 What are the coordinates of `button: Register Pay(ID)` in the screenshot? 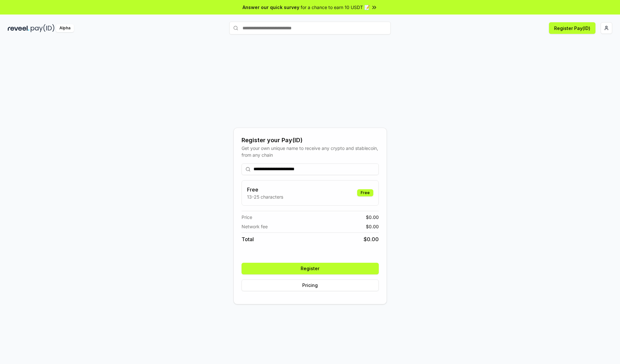 It's located at (572, 28).